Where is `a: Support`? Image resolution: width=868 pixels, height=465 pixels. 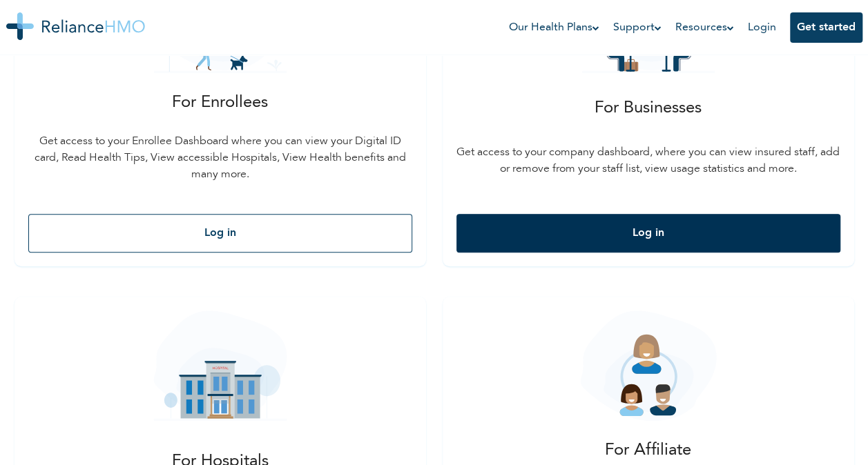
a: Support is located at coordinates (637, 27).